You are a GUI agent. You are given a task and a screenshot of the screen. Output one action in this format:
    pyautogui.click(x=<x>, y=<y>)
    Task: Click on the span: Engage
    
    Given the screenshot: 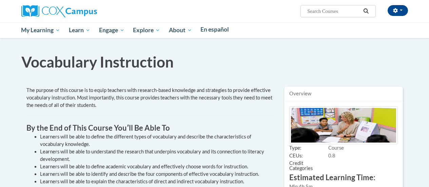 What is the action you would take?
    pyautogui.click(x=112, y=30)
    